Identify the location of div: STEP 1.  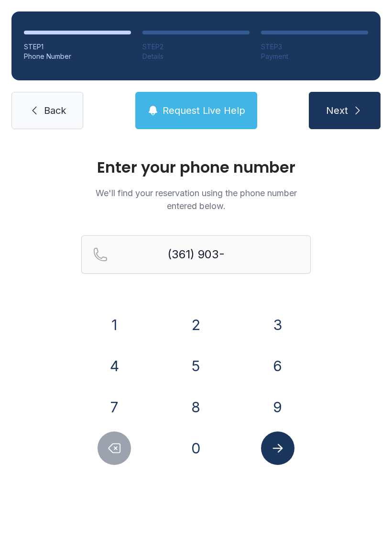
(77, 46).